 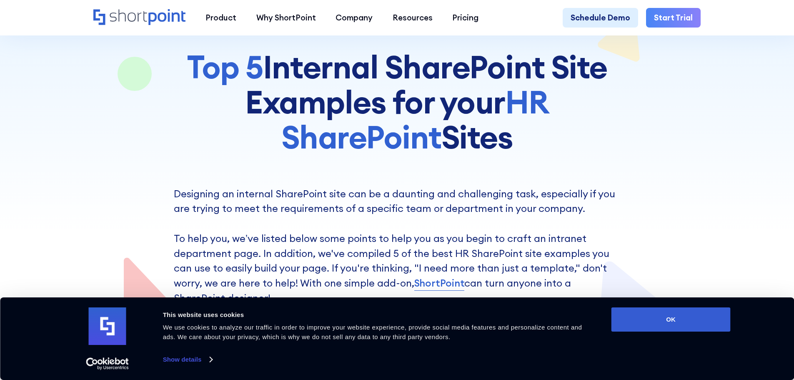 What do you see at coordinates (139, 18) in the screenshot?
I see `a: Home` at bounding box center [139, 18].